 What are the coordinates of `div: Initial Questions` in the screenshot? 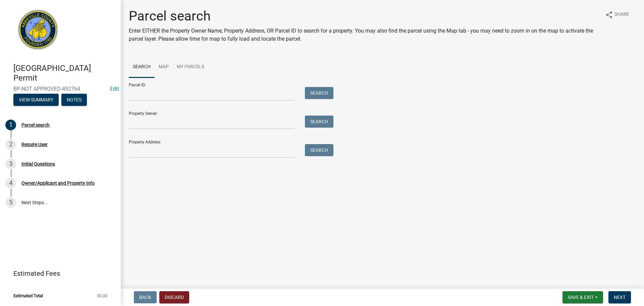 It's located at (38, 164).